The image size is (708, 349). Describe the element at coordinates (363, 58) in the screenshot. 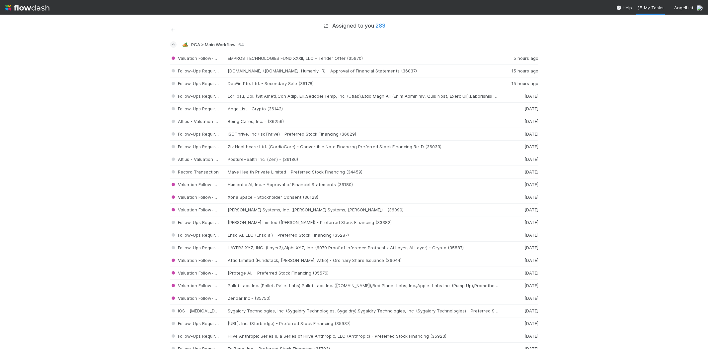

I see `div: EMPROS TECHNOLOGIES FUND XXXII, LLC - Tender Offer (35970)` at that location.